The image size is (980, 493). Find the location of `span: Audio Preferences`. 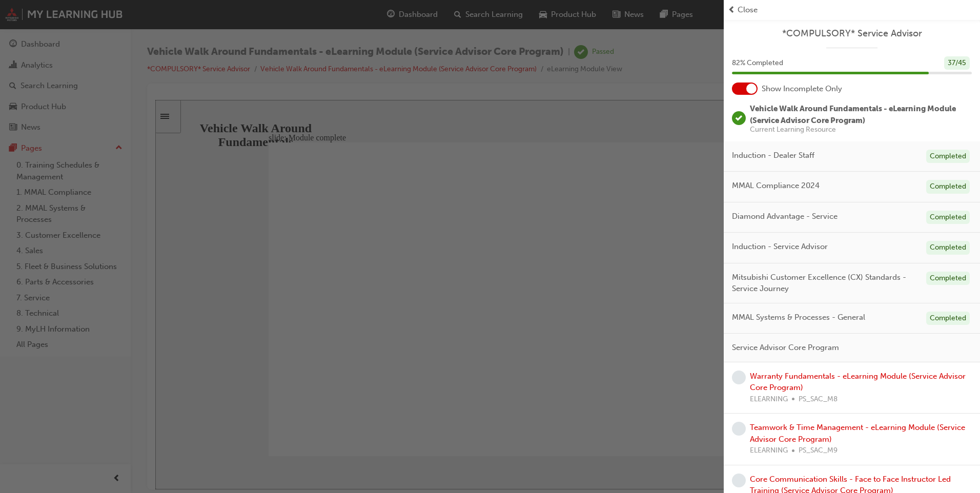

span: Audio Preferences is located at coordinates (705, 17).